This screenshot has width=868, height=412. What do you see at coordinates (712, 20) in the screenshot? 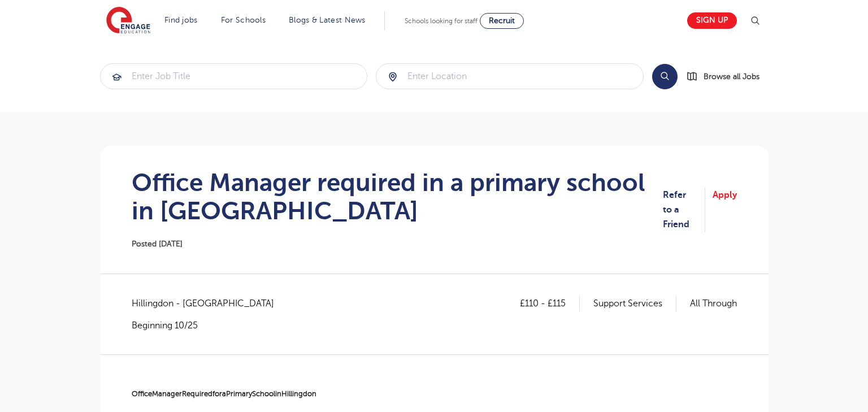
I see `a: Sign up` at bounding box center [712, 20].